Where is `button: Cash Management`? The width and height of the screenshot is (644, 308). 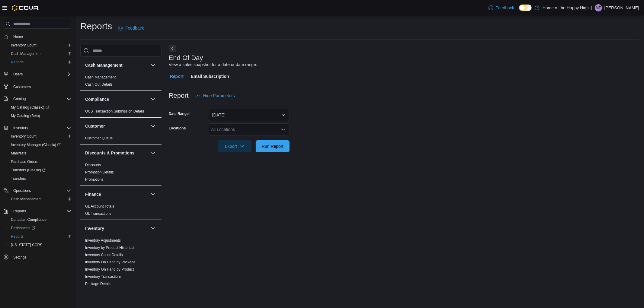
button: Cash Management is located at coordinates (40, 53).